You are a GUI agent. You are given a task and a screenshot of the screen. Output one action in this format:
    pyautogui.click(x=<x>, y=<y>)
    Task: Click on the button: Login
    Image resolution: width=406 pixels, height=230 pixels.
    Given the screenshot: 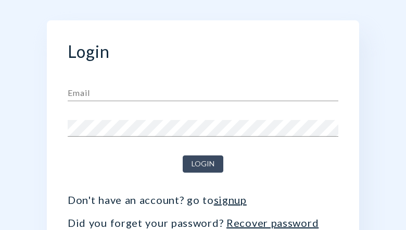 What is the action you would take?
    pyautogui.click(x=203, y=164)
    